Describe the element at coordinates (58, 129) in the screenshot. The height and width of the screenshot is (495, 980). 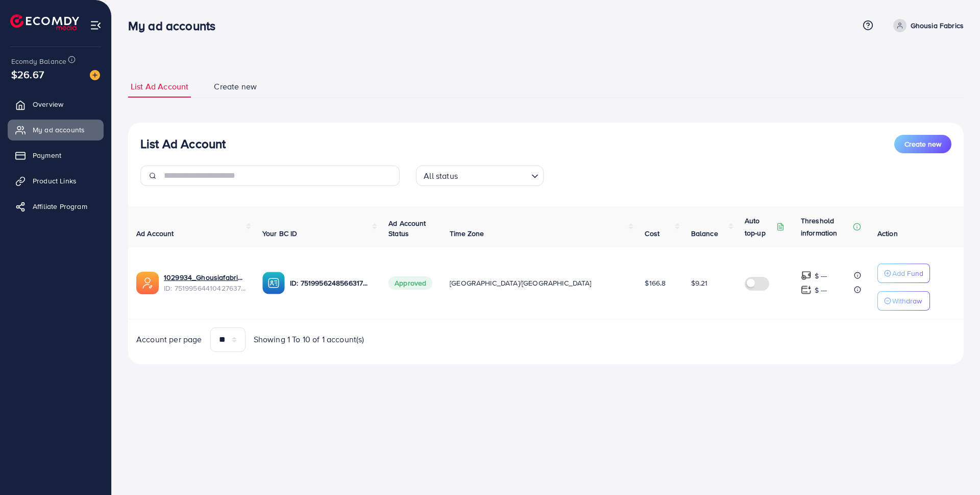
I see `span: My ad accounts` at that location.